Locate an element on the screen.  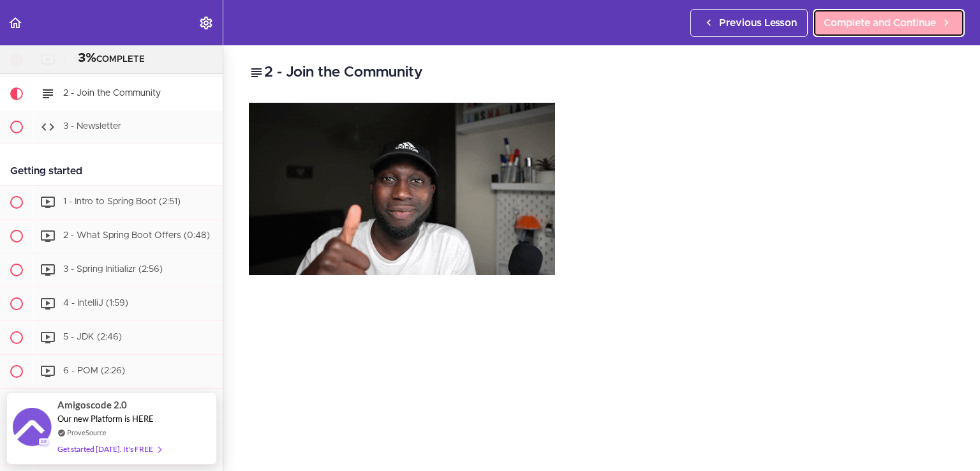
span: 5 - JDK (2:46) is located at coordinates (92, 337).